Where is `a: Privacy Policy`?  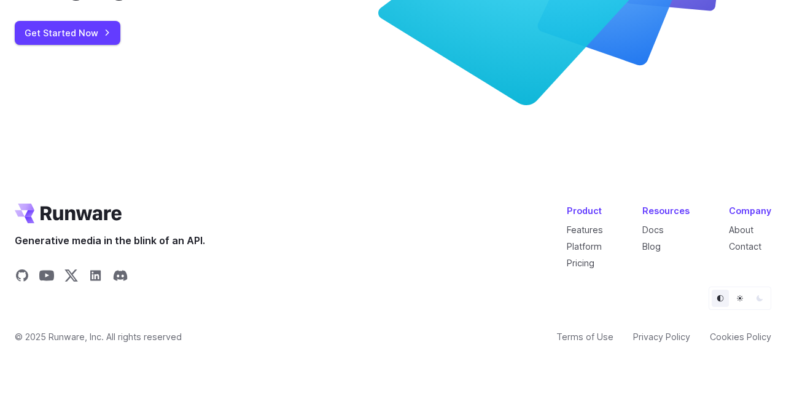
a: Privacy Policy is located at coordinates (662, 336).